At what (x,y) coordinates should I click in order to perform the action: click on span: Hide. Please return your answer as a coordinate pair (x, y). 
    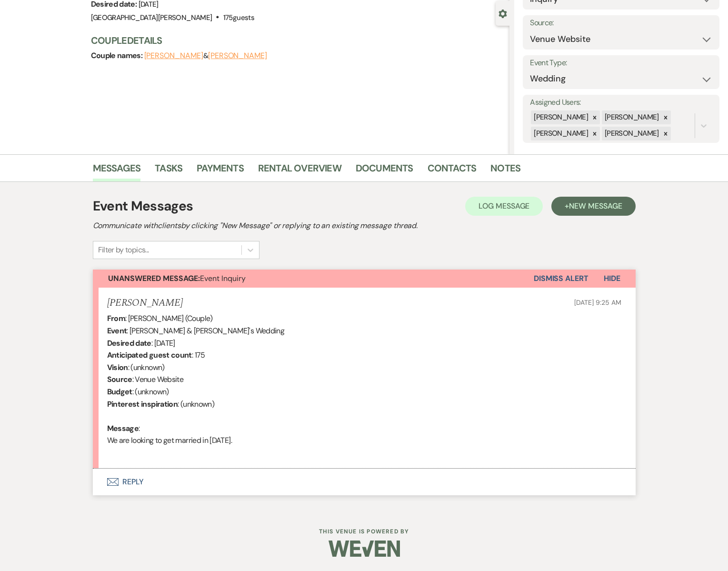
    Looking at the image, I should click on (612, 279).